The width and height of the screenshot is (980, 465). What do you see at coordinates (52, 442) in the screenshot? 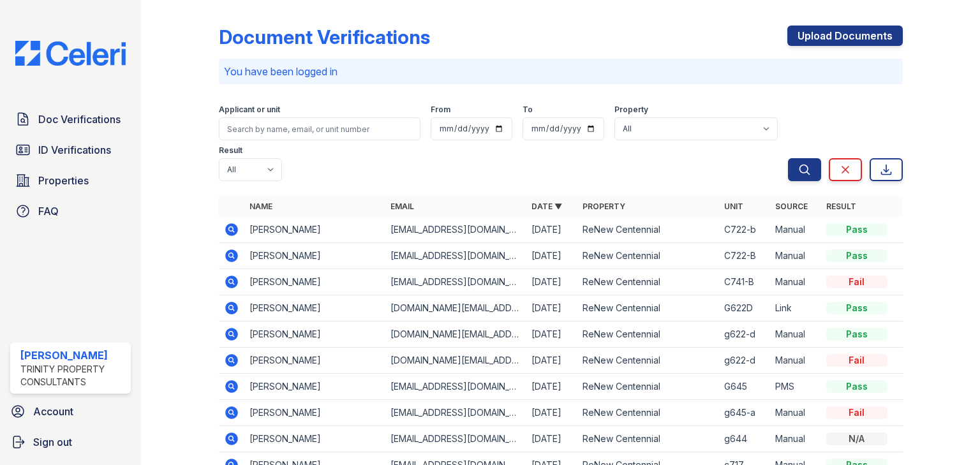
I see `span: Sign out` at bounding box center [52, 442].